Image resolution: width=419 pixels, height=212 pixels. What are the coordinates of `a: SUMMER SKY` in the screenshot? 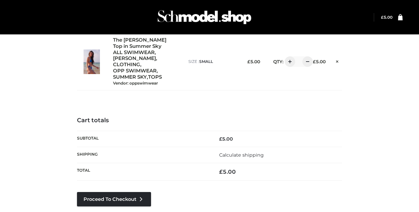 It's located at (130, 77).